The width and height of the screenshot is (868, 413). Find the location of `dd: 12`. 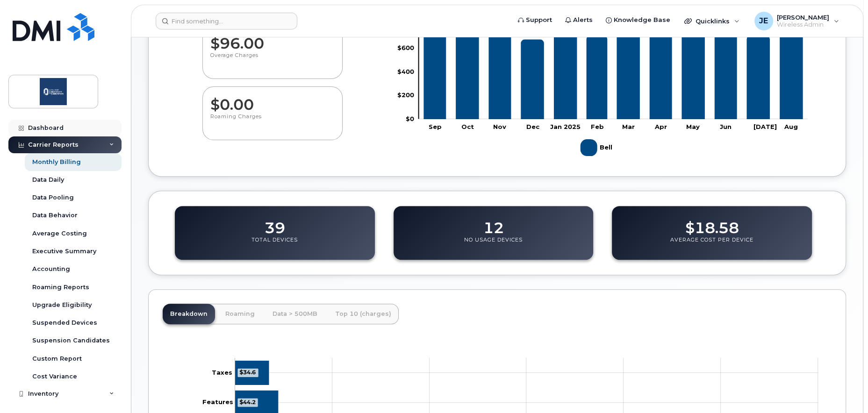

dd: 12 is located at coordinates (493, 223).